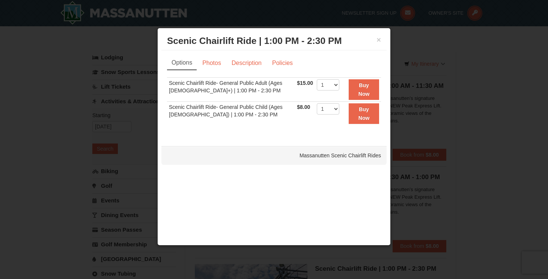 The image size is (548, 279). I want to click on span: $15.00, so click(305, 83).